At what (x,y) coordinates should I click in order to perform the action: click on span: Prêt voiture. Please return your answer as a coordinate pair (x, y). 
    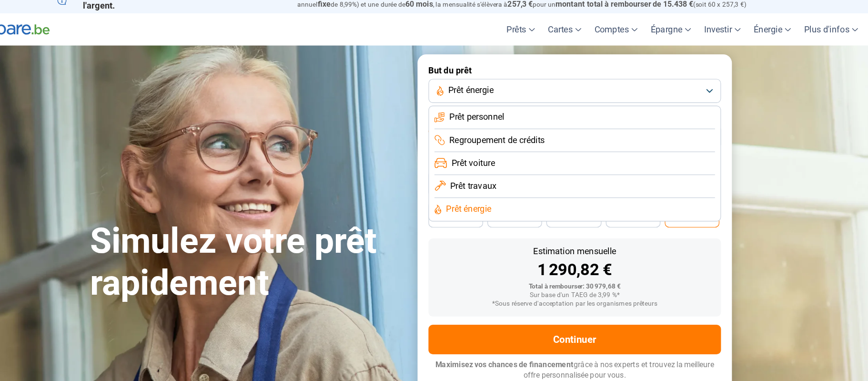
    Looking at the image, I should click on (489, 154).